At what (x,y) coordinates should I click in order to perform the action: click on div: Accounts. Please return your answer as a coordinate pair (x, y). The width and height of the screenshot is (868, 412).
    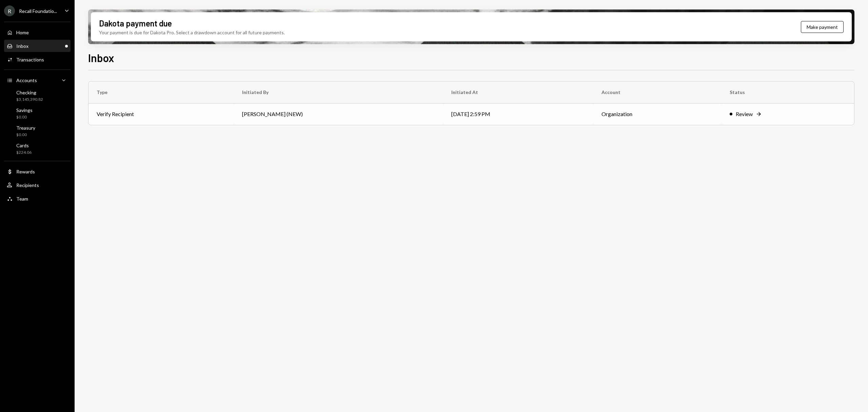
    Looking at the image, I should click on (27, 80).